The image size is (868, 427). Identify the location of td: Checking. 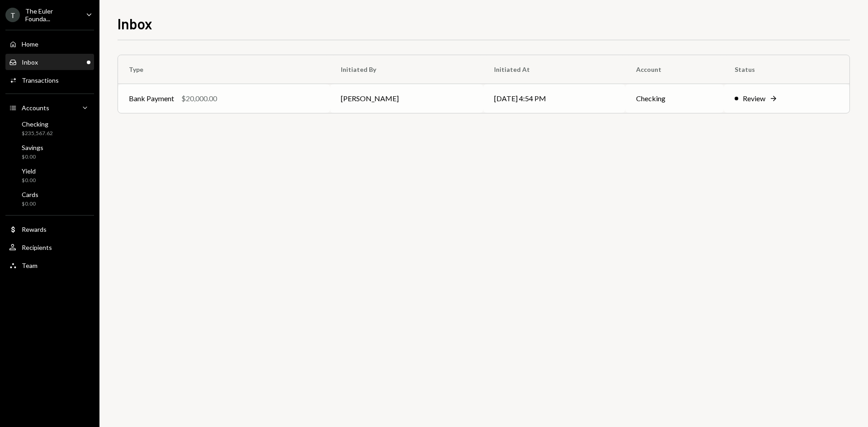
(674, 98).